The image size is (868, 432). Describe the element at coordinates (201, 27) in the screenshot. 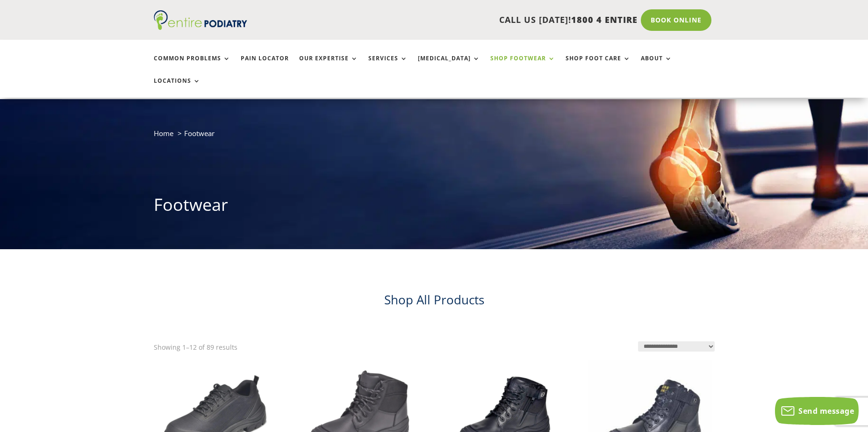

I see `a: Entire Podiatry` at that location.